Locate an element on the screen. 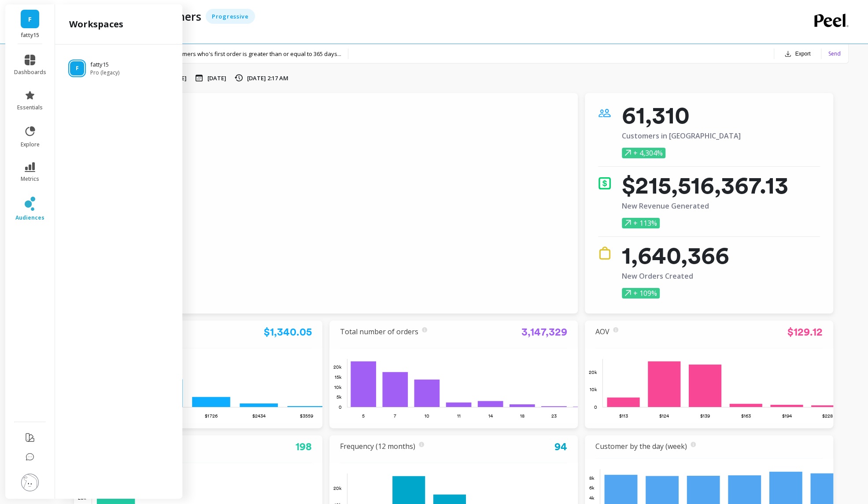 The height and width of the screenshot is (504, 868). span: explore is located at coordinates (30, 145).